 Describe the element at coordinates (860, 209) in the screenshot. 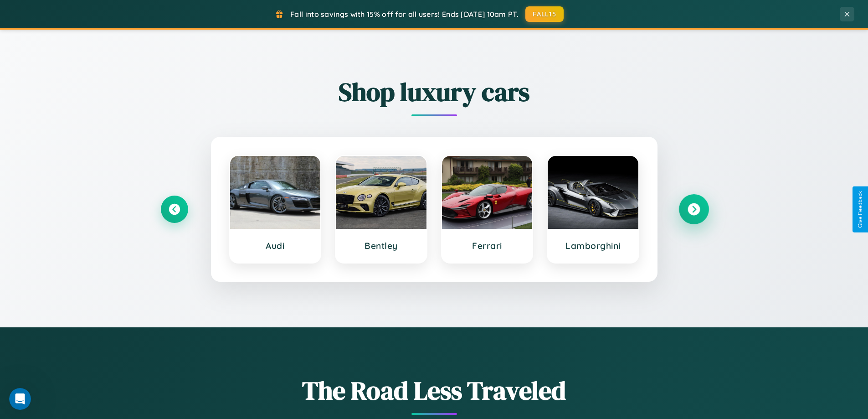

I see `div: Give Feedback` at that location.